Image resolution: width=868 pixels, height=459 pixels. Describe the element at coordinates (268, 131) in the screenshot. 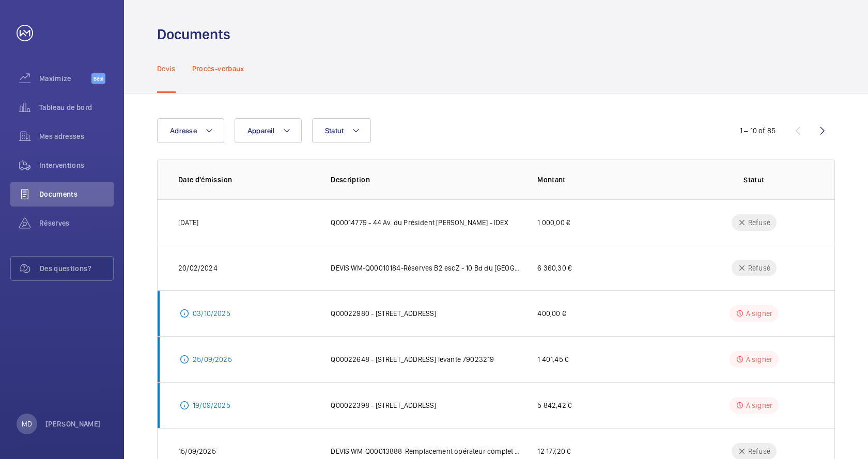

I see `button: Appareil` at that location.